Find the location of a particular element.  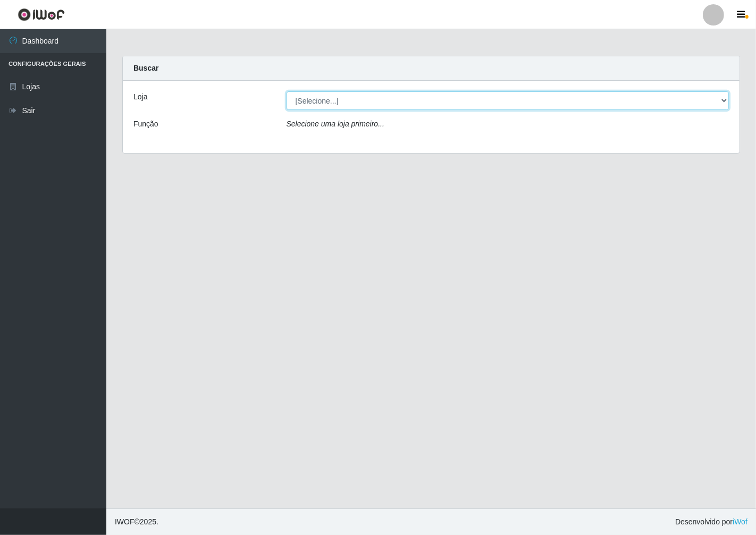

img: CoreUI Logo is located at coordinates (41, 15).